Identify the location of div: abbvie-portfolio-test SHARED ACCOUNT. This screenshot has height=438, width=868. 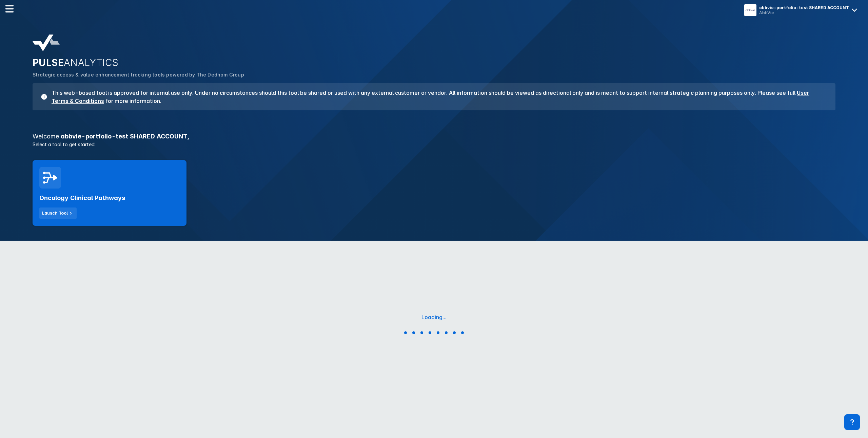
(803, 8).